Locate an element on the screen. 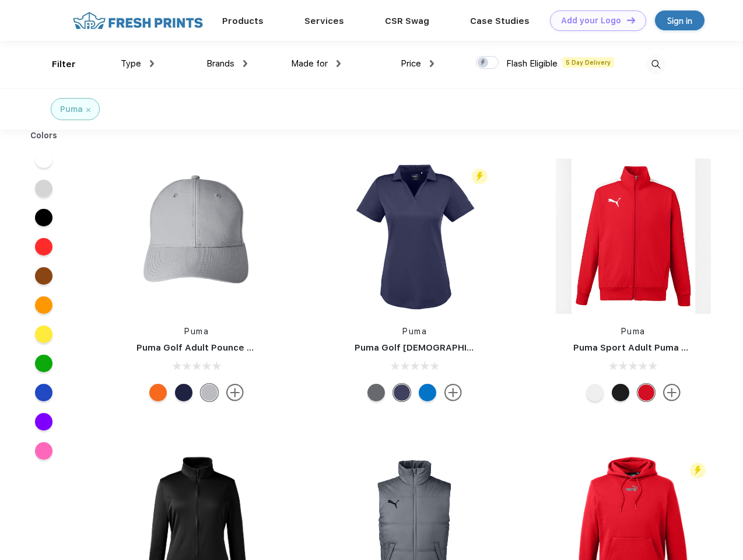 Image resolution: width=743 pixels, height=560 pixels. div: Quiet Shade is located at coordinates (376, 392).